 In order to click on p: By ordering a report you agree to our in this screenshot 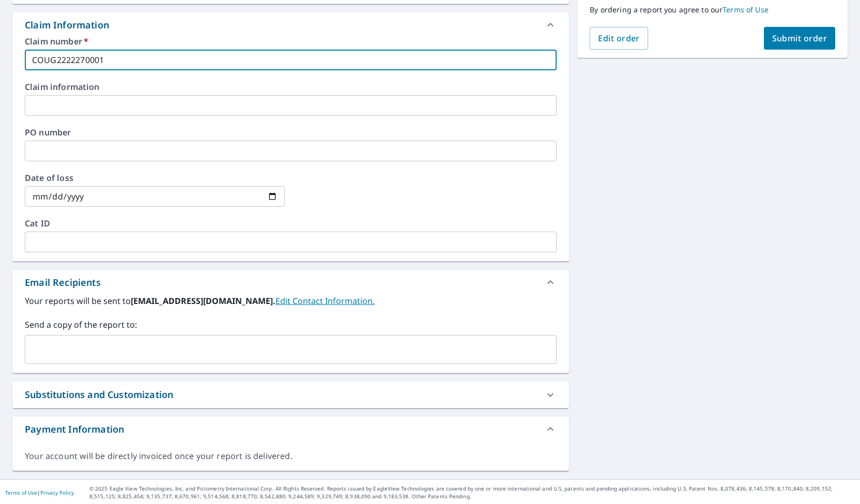, I will do `click(712, 10)`.